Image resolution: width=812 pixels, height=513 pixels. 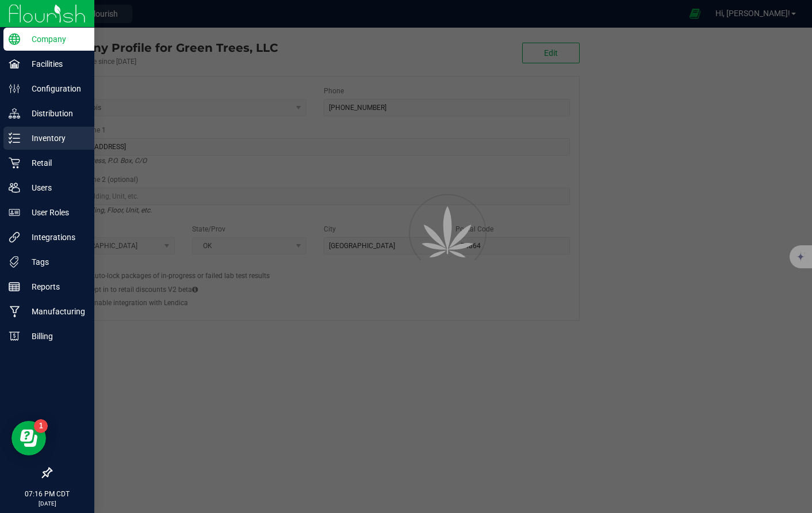 What do you see at coordinates (15, 89) in the screenshot?
I see `inline-svg: Configuration` at bounding box center [15, 89].